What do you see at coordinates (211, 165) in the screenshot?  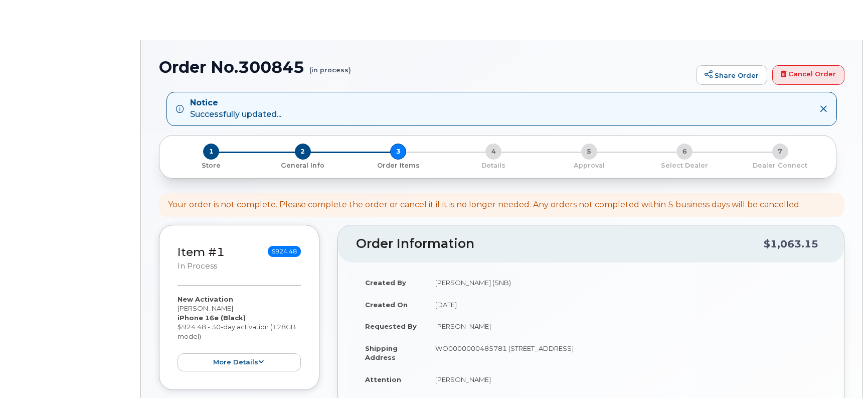 I see `a: 1 Store` at bounding box center [211, 165].